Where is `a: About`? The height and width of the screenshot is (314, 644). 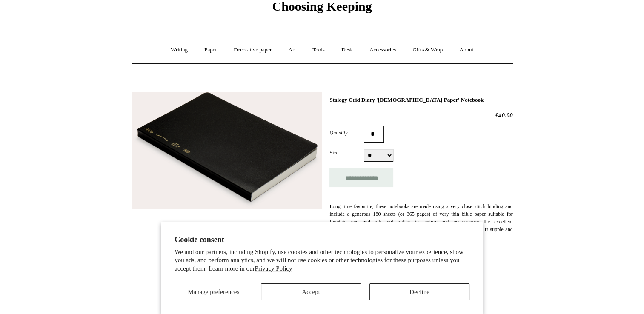 a: About is located at coordinates (466, 50).